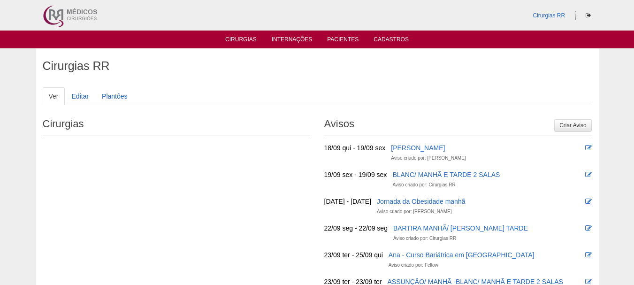 This screenshot has height=285, width=634. What do you see at coordinates (391, 41) in the screenshot?
I see `a: Cadastros` at bounding box center [391, 41].